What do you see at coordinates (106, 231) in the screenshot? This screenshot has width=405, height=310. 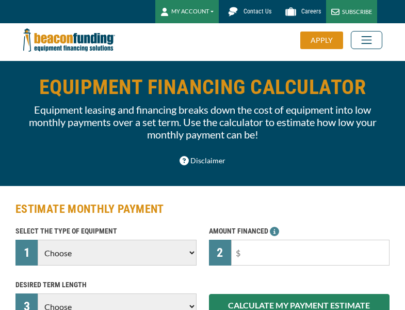 I see `p: SELECT THE TYPE OF EQUIPMENT` at bounding box center [106, 231].